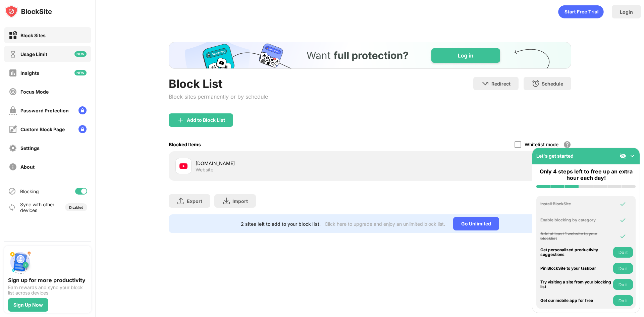  I want to click on div: About, so click(27, 167).